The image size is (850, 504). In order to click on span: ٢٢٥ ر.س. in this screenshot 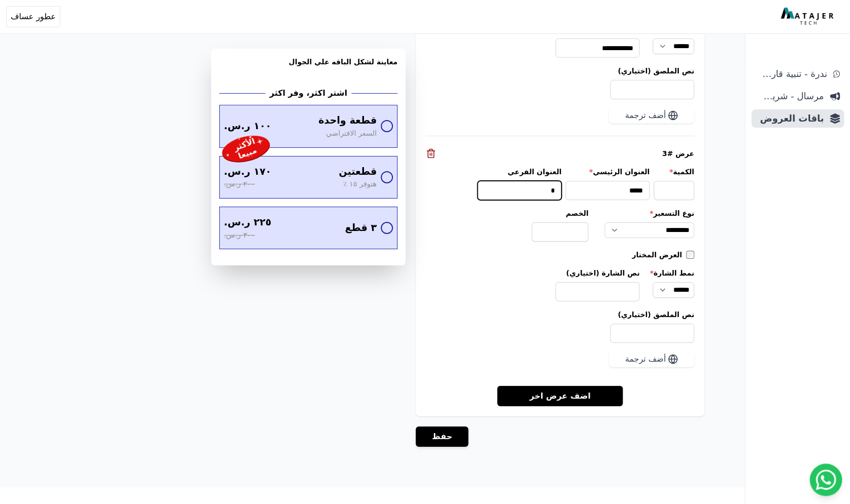, I will do `click(247, 222)`.